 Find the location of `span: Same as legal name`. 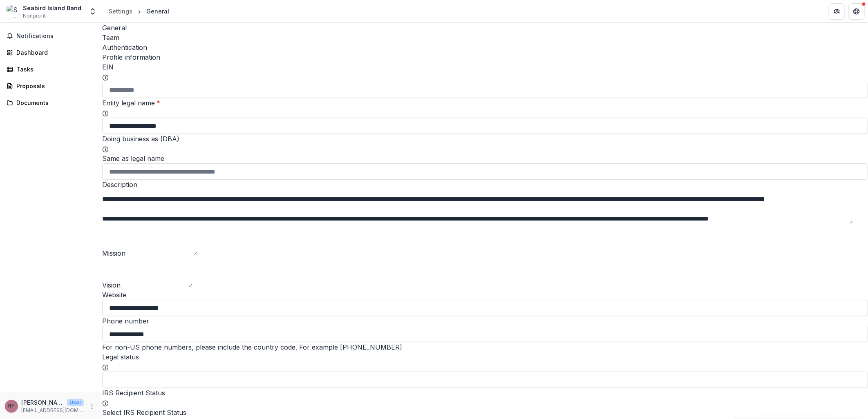

span: Same as legal name is located at coordinates (133, 158).